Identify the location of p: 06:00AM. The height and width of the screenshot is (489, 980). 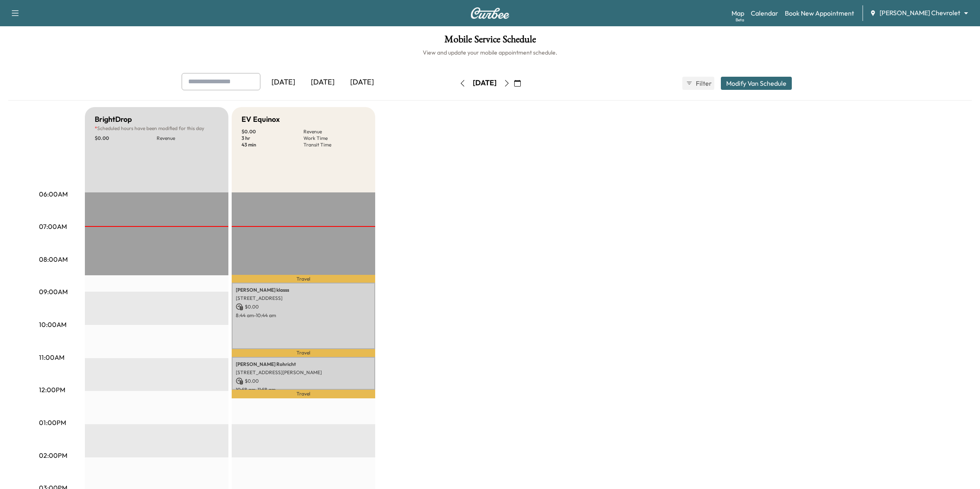
(53, 194).